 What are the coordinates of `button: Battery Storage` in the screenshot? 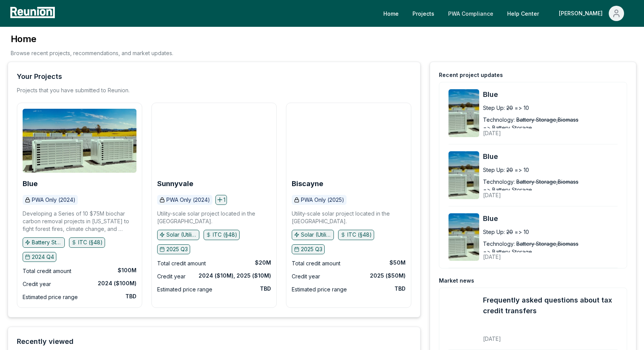 It's located at (44, 242).